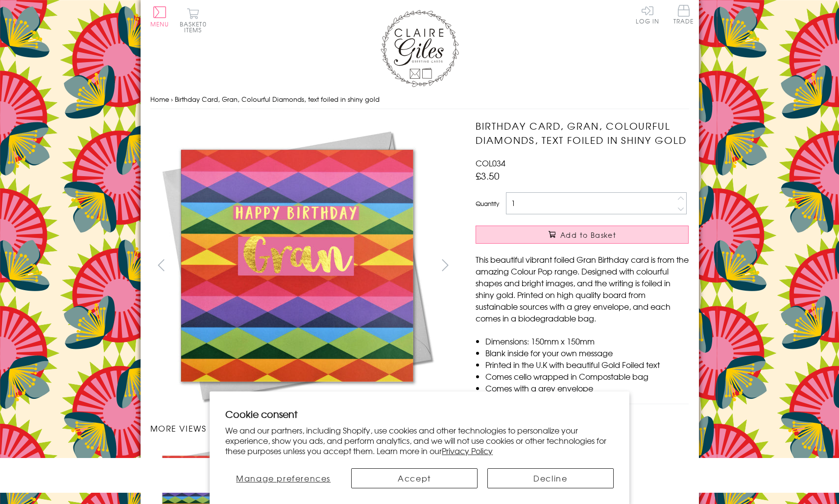 This screenshot has height=504, width=839. I want to click on h3: More views, so click(303, 428).